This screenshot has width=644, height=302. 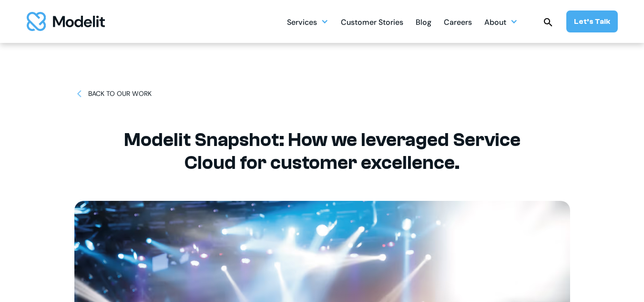 I want to click on a: Customer Stories, so click(x=372, y=22).